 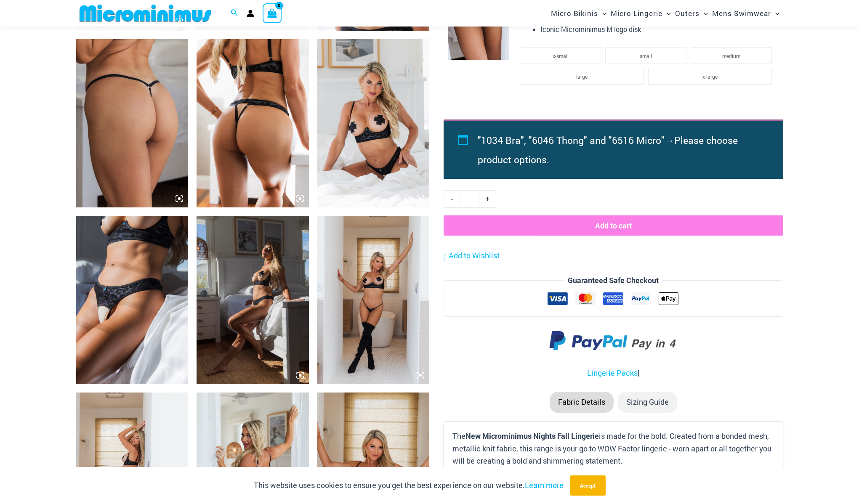 I want to click on span: Add to Wishlist, so click(x=474, y=256).